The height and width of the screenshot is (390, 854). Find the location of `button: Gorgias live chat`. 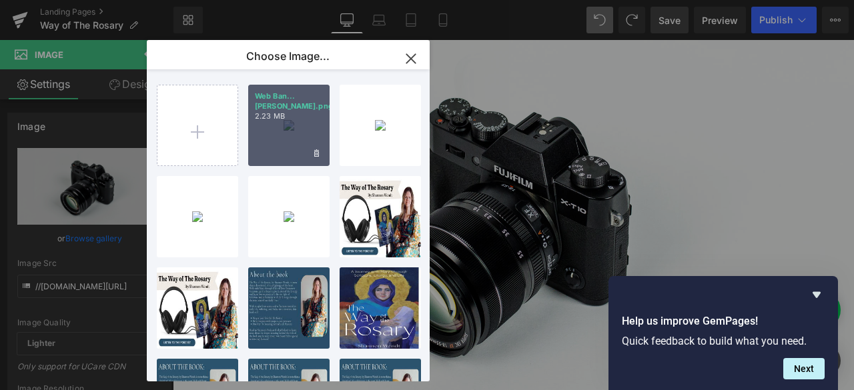

button: Gorgias live chat is located at coordinates (27, 25).